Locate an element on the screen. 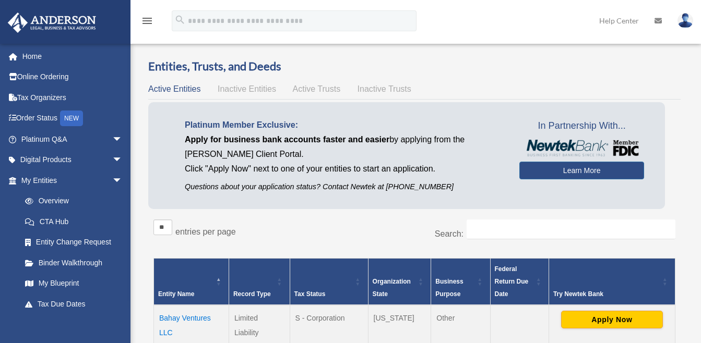 The width and height of the screenshot is (701, 343). th: Record Type: Activate to sort is located at coordinates (259, 282).